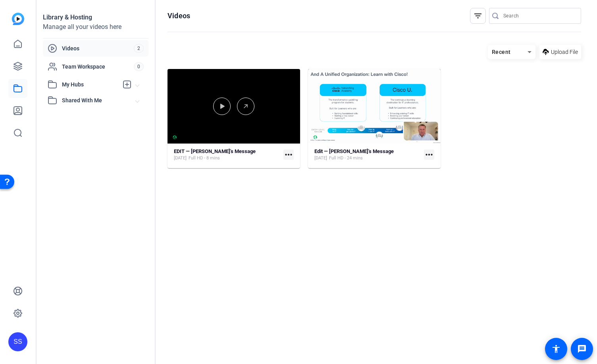 This screenshot has width=597, height=364. I want to click on span: 2, so click(138, 48).